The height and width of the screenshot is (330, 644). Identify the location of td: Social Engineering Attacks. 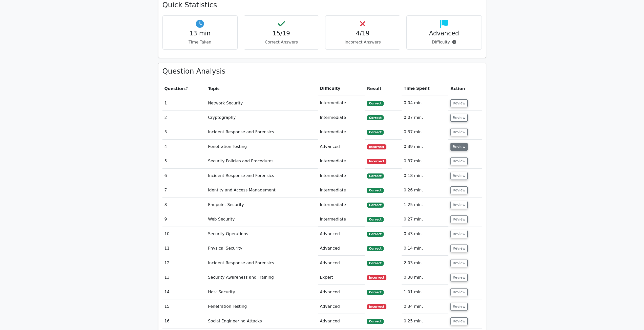
(262, 321).